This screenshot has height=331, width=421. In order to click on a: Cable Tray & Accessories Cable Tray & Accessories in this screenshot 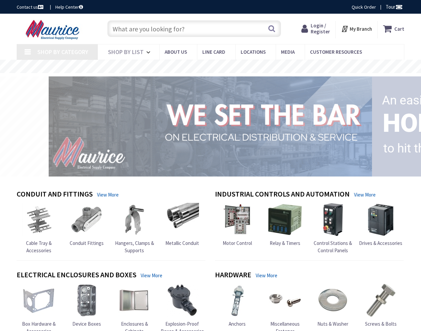, I will do `click(39, 228)`.